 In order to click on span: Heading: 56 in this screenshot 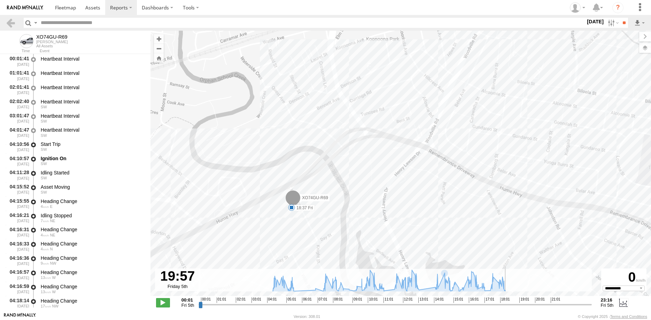, I will do `click(52, 221)`.